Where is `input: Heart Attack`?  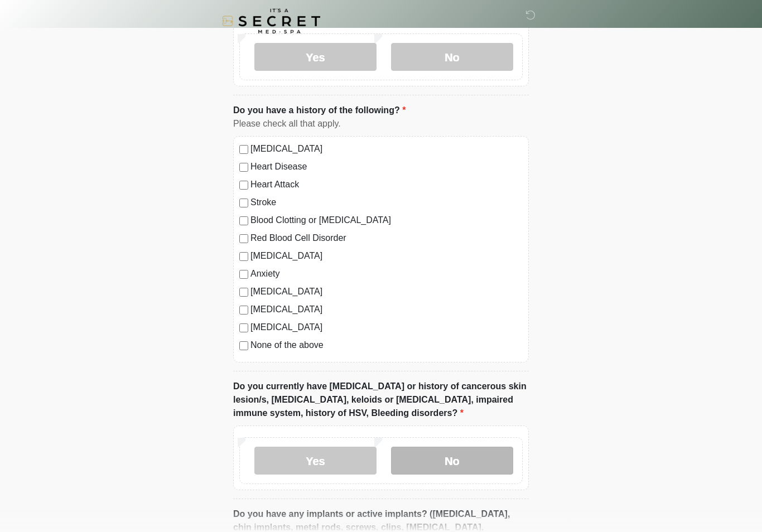
input: Heart Attack is located at coordinates (244, 185).